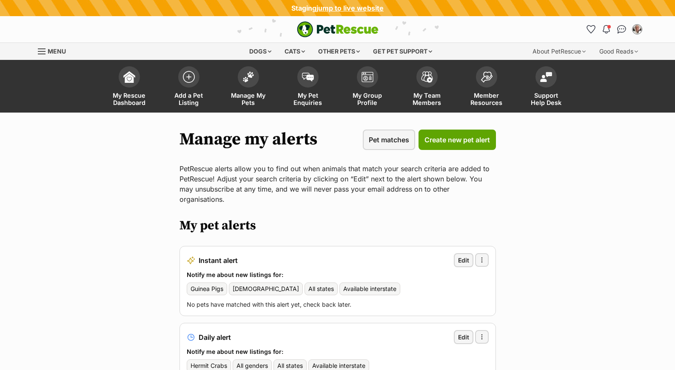 This screenshot has height=370, width=675. Describe the element at coordinates (308, 87) in the screenshot. I see `a: My Pet Enquiries` at that location.